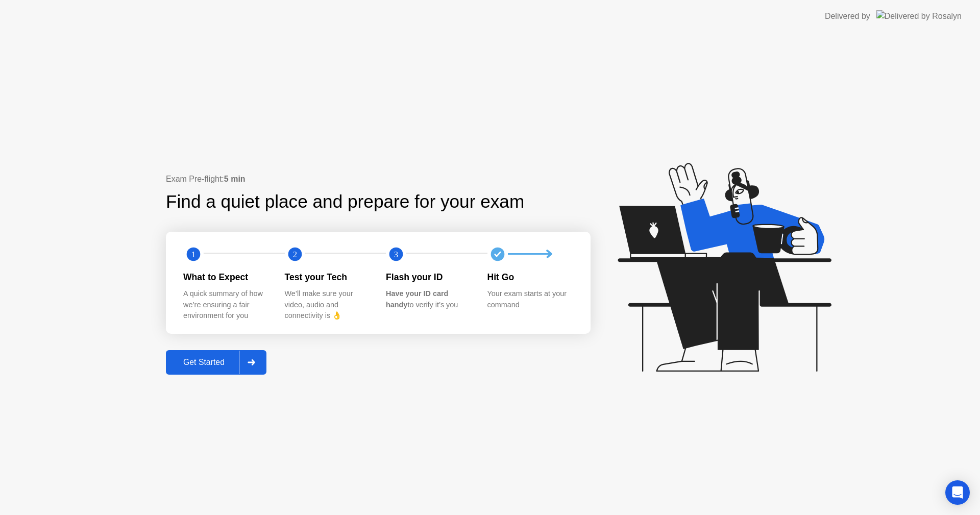 The image size is (980, 515). I want to click on div: Exam Pre-flight:, so click(378, 180).